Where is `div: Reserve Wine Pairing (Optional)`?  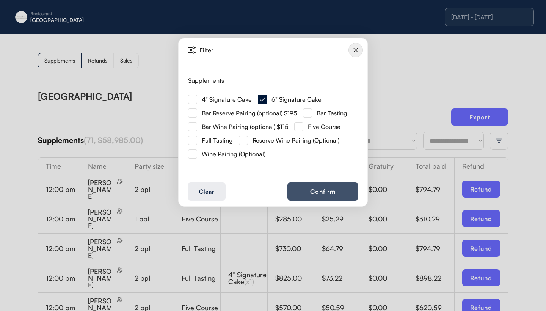
div: Reserve Wine Pairing (Optional) is located at coordinates (296, 140).